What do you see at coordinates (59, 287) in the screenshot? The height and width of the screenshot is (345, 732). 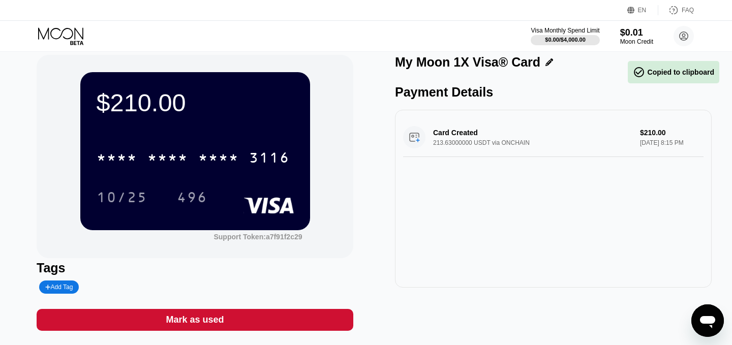 I see `div: Add Tag` at bounding box center [59, 287].